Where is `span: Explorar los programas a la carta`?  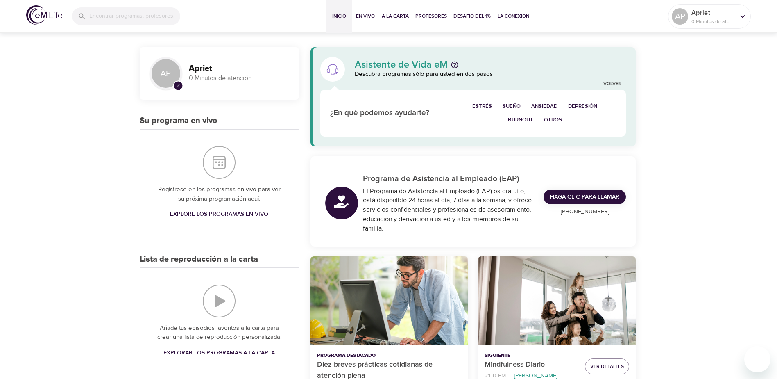 span: Explorar los programas a la carta is located at coordinates (219, 352).